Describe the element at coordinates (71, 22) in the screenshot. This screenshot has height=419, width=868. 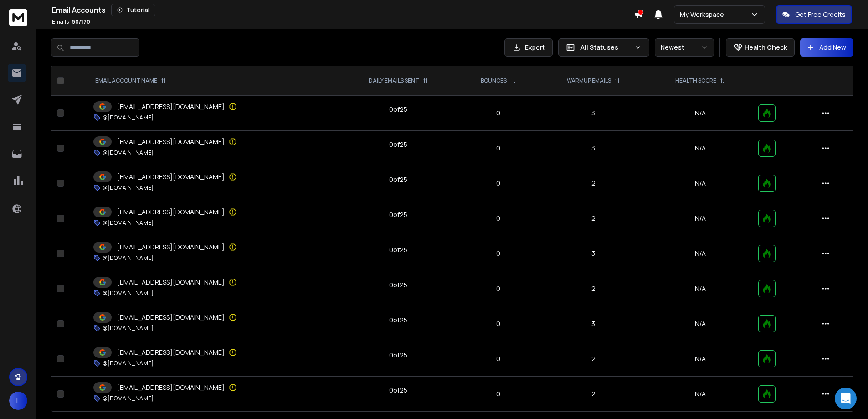
I see `p: Emails :` at that location.